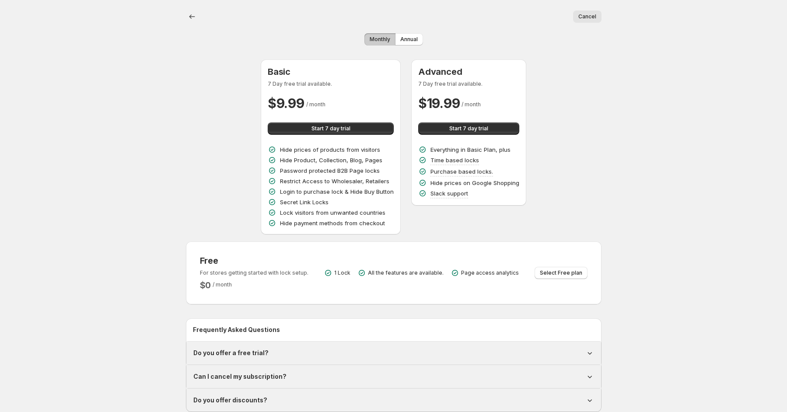 This screenshot has height=412, width=787. Describe the element at coordinates (455, 160) in the screenshot. I see `p: Time based locks` at that location.